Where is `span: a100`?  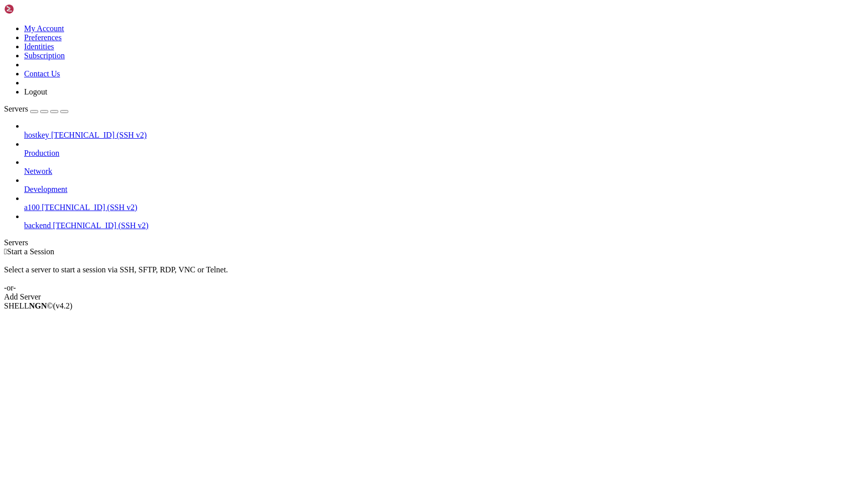
span: a100 is located at coordinates (32, 207).